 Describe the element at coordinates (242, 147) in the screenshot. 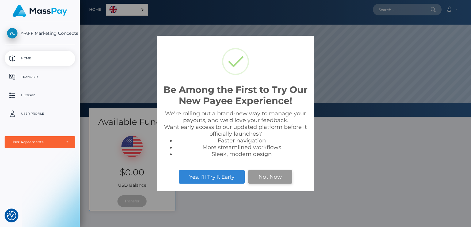

I see `li: More streamlined workflows` at that location.